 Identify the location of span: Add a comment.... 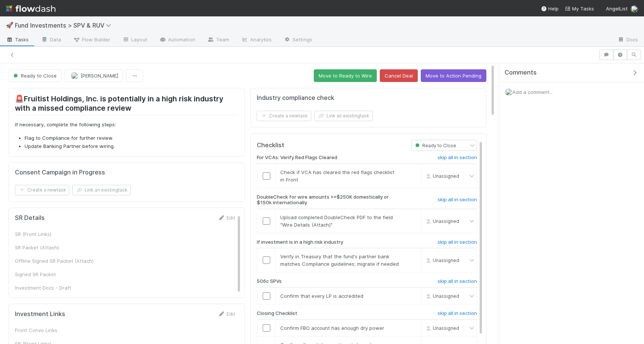
(533, 92).